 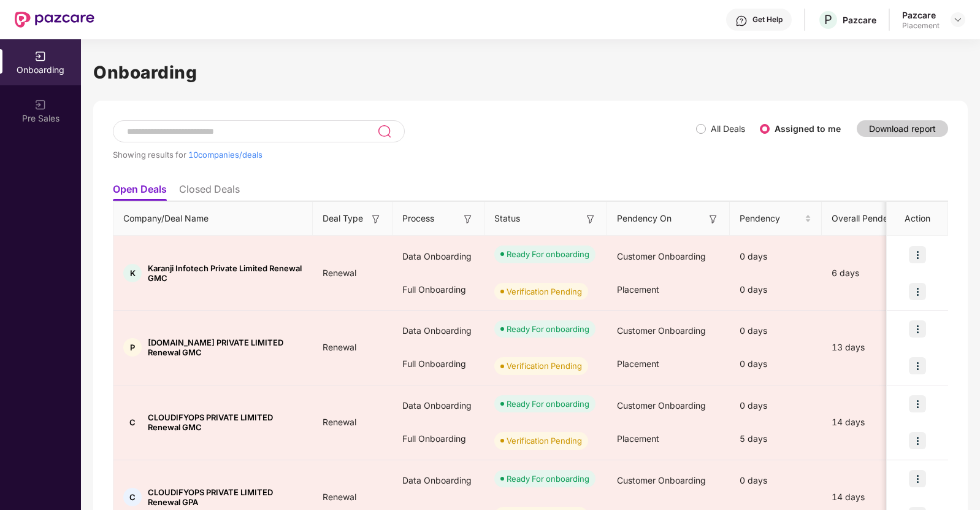 What do you see at coordinates (807, 129) in the screenshot?
I see `label: Assigned to me` at bounding box center [807, 129].